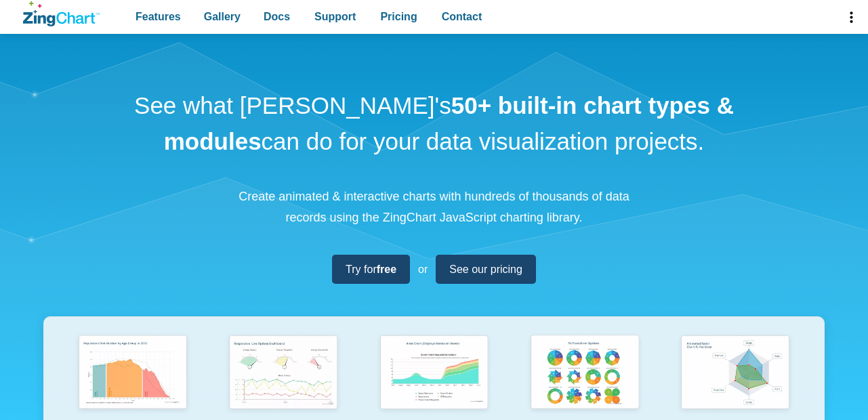 The height and width of the screenshot is (420, 868). Describe the element at coordinates (133, 373) in the screenshot. I see `img: Population Distribution by Age Group in 2052` at that location.